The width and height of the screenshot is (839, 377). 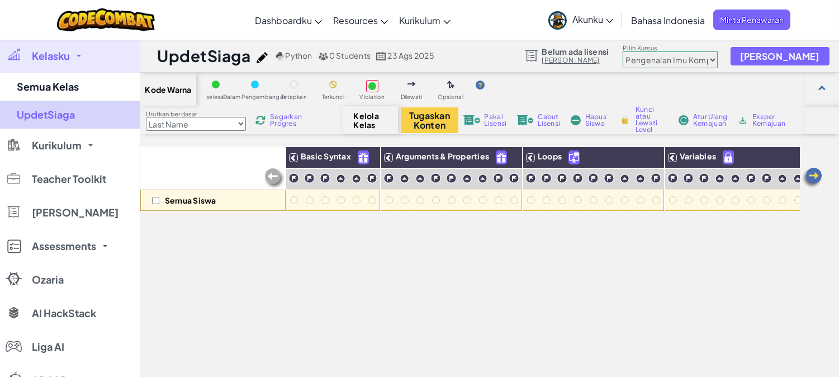 What do you see at coordinates (69, 179) in the screenshot?
I see `span: Teacher Toolkit` at bounding box center [69, 179].